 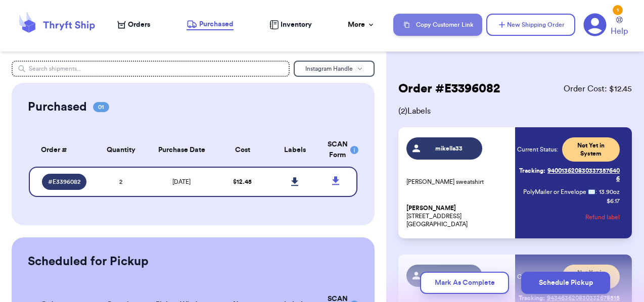 What do you see at coordinates (559, 192) in the screenshot?
I see `span: PolyMailer or Envelope ✉️` at bounding box center [559, 192].